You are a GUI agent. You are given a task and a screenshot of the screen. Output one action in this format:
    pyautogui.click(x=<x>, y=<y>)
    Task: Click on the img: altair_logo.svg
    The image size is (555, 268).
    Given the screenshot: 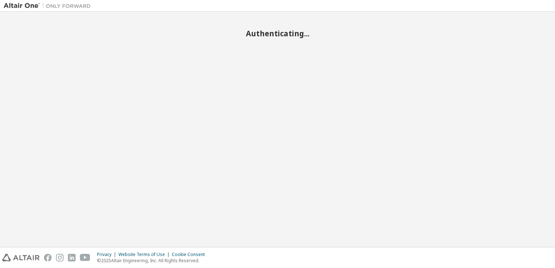 What is the action you would take?
    pyautogui.click(x=21, y=258)
    